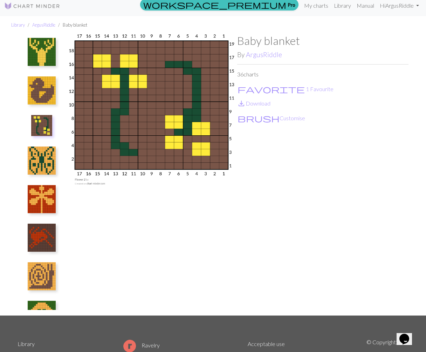 Image resolution: width=426 pixels, height=352 pixels. What do you see at coordinates (141, 345) in the screenshot?
I see `a: Ravelry` at bounding box center [141, 345].